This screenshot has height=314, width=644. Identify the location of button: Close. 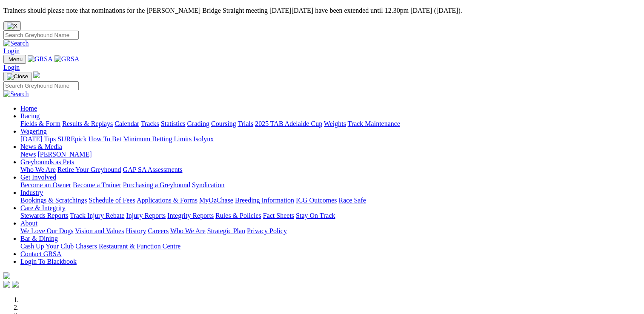
(12, 26).